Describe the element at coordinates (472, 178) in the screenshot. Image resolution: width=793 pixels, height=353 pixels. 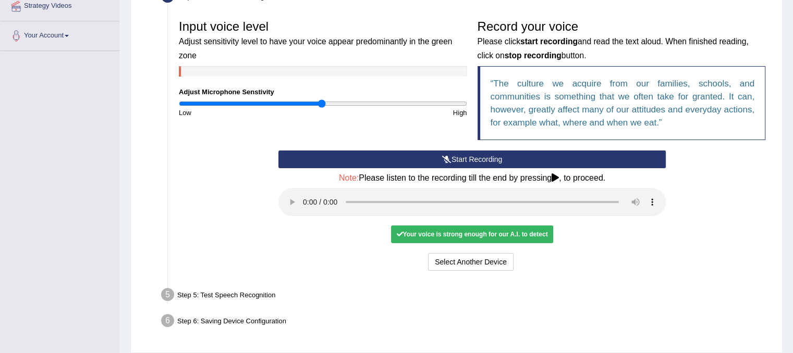
I see `h4: Please listen to the recording till the end by pressing , to proceed.` at that location.